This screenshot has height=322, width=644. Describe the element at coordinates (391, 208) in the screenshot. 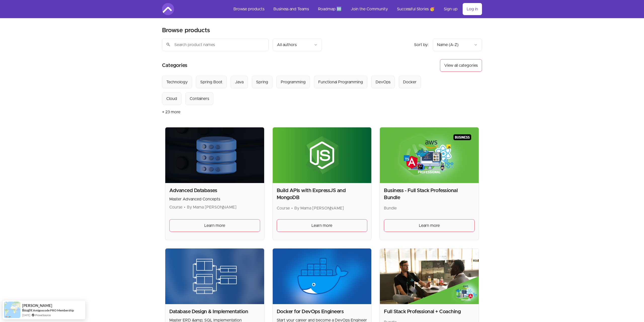

I see `span: Bundle` at that location.